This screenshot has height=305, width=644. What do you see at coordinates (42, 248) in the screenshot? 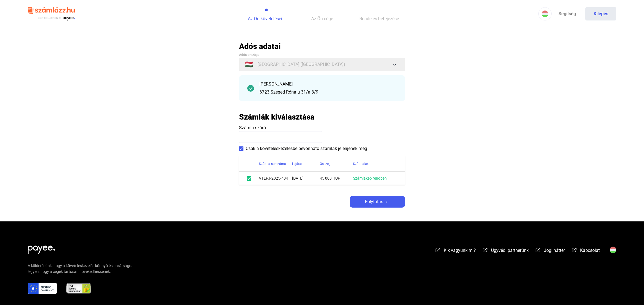
I see `img: white-payee-white-dot.svg` at bounding box center [42, 248].